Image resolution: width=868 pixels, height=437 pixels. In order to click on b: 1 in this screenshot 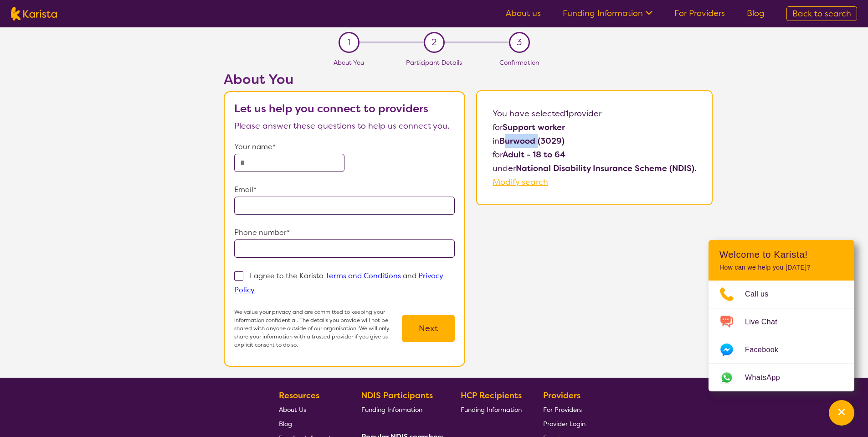, I will do `click(567, 113)`.